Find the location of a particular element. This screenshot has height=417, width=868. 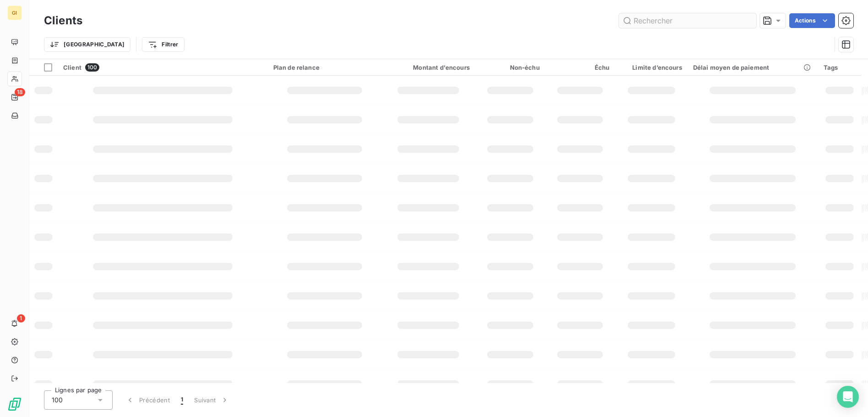

button: Suivant is located at coordinates (211, 400).